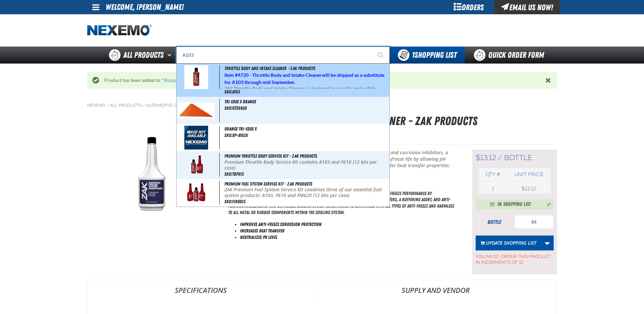  Describe the element at coordinates (196, 165) in the screenshot. I see `img: 5b115816f21b8302828486-tbf613_0000_copy_preview.png` at that location.